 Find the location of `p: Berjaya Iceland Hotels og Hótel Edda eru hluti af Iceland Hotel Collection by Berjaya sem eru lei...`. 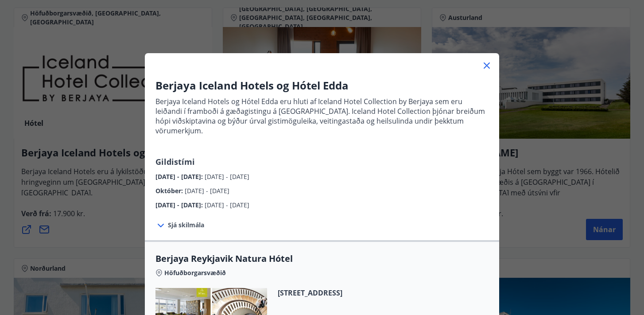

p: Berjaya Iceland Hotels og Hótel Edda eru hluti af Iceland Hotel Collection by Berjaya sem eru lei... is located at coordinates (322, 116).